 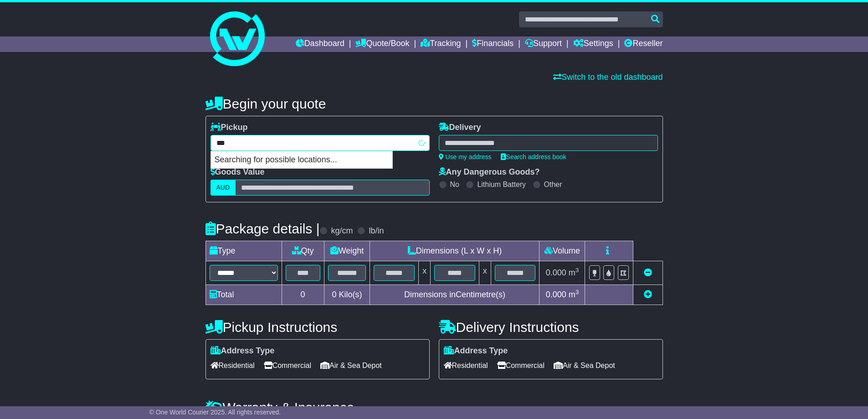 What do you see at coordinates (347, 295) in the screenshot?
I see `td: Kilo(s)` at bounding box center [347, 295].